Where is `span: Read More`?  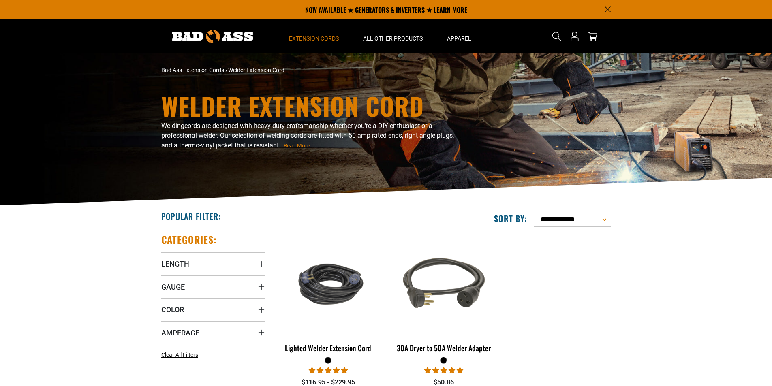 span: Read More is located at coordinates (297, 146).